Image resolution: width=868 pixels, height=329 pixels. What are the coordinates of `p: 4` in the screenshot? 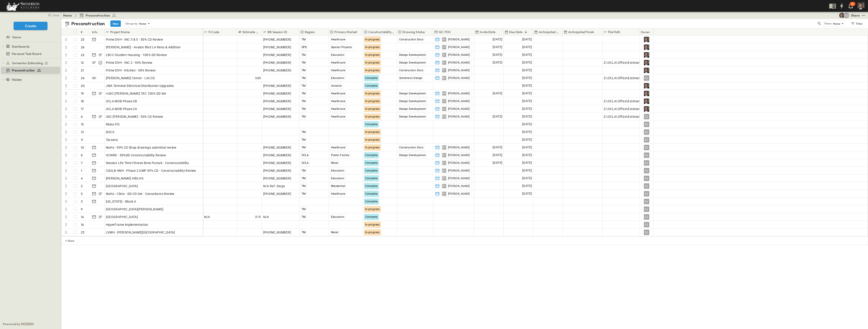 It's located at (82, 178).